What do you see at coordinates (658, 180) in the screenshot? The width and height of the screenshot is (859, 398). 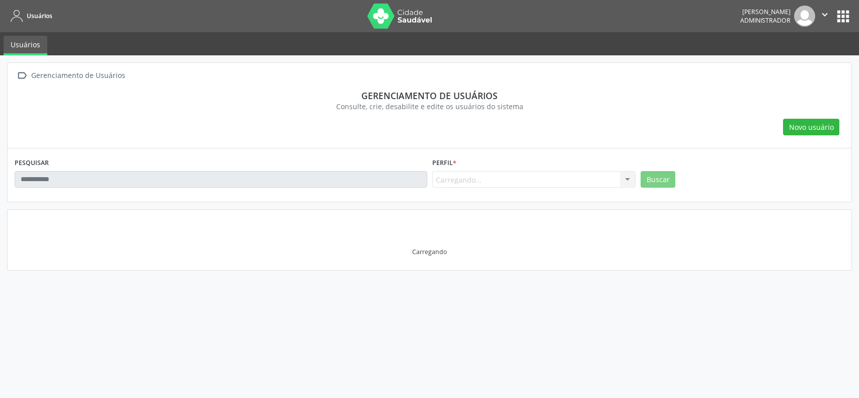 I see `button: Buscar` at bounding box center [658, 180].